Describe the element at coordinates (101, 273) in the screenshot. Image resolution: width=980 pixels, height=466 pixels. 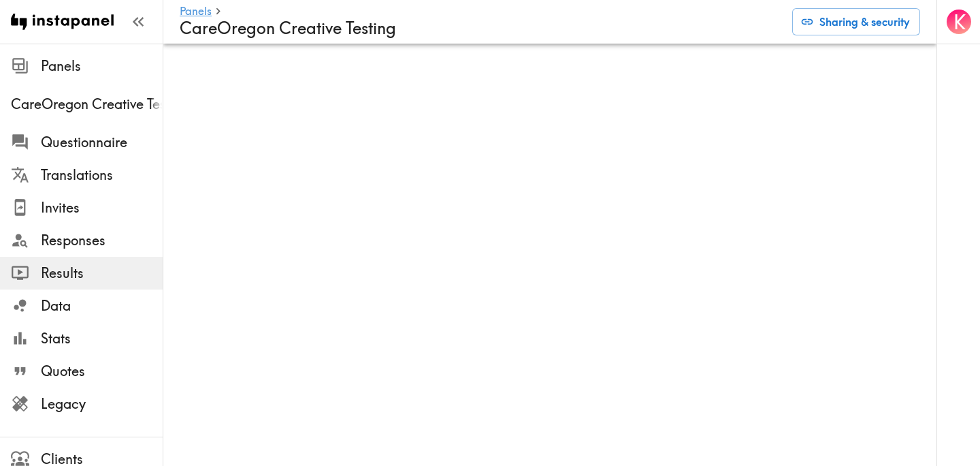
I see `span: Results` at that location.